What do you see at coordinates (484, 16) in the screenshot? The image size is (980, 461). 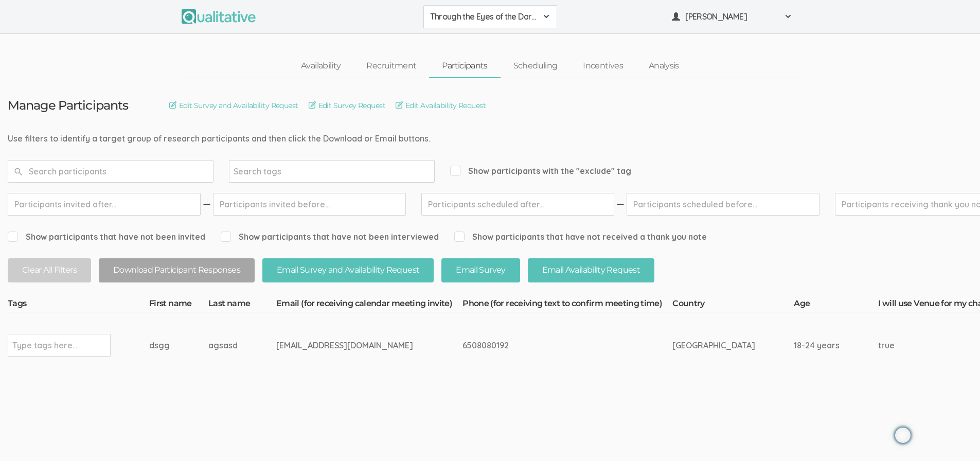 I see `span: Through the Eyes of the Dark Mother` at bounding box center [484, 16].